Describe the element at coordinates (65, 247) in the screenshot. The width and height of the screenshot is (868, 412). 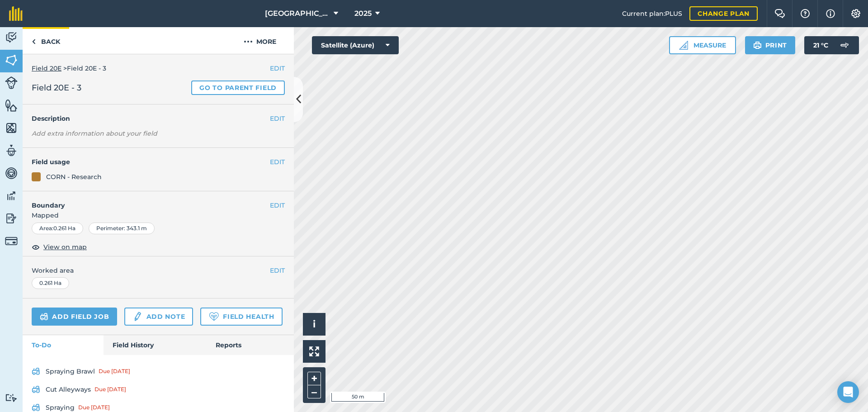
I see `span: View on map` at that location.